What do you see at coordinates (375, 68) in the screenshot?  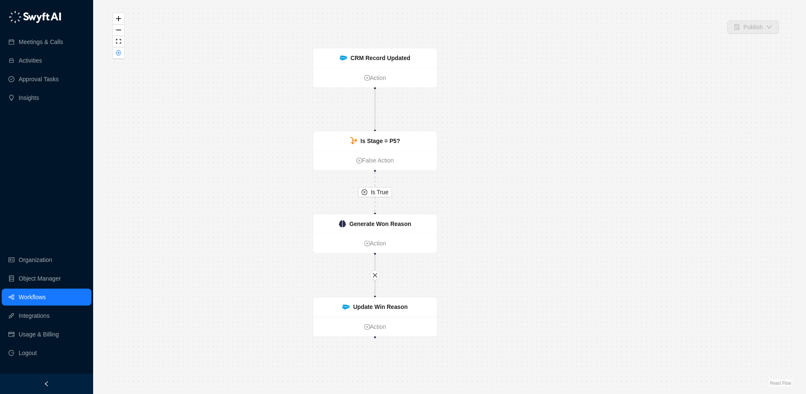 I see `div: CRM Record Updatedplus-circleAction` at bounding box center [375, 68].